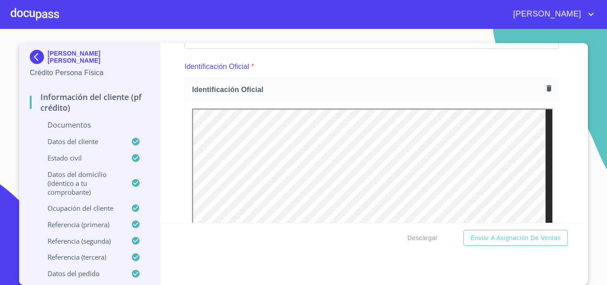  What do you see at coordinates (515, 238) in the screenshot?
I see `span: Enviar a Asignación de Ventas` at bounding box center [515, 238].